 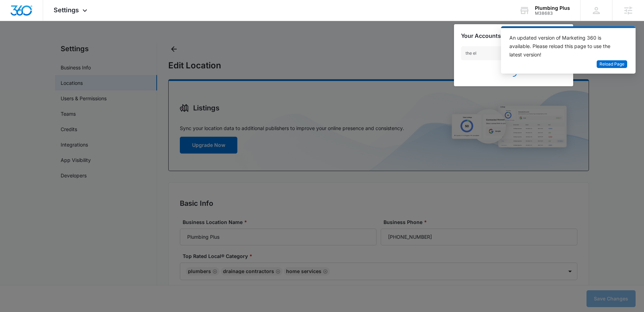 I want to click on span: Settings, so click(x=66, y=10).